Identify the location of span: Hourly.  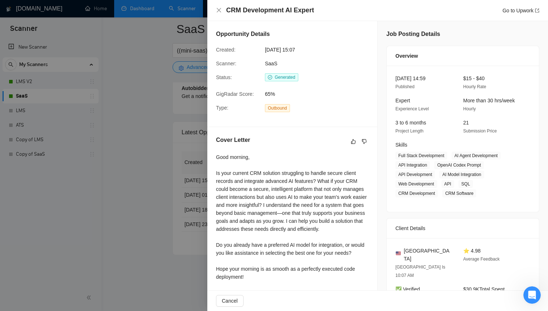
(470, 109).